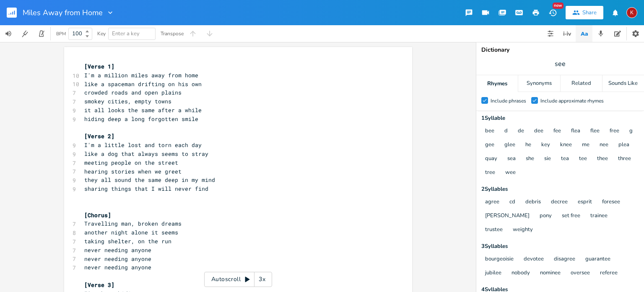  Describe the element at coordinates (603, 159) in the screenshot. I see `button: thee` at that location.